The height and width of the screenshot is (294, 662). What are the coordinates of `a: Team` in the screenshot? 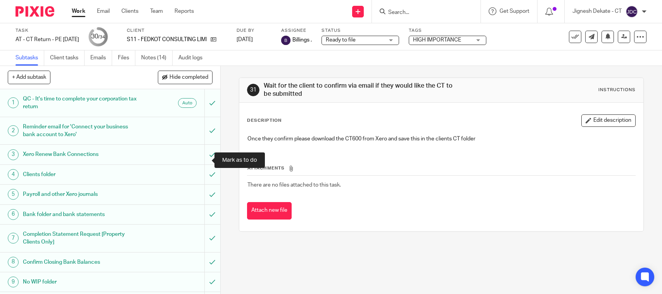 It's located at (156, 11).